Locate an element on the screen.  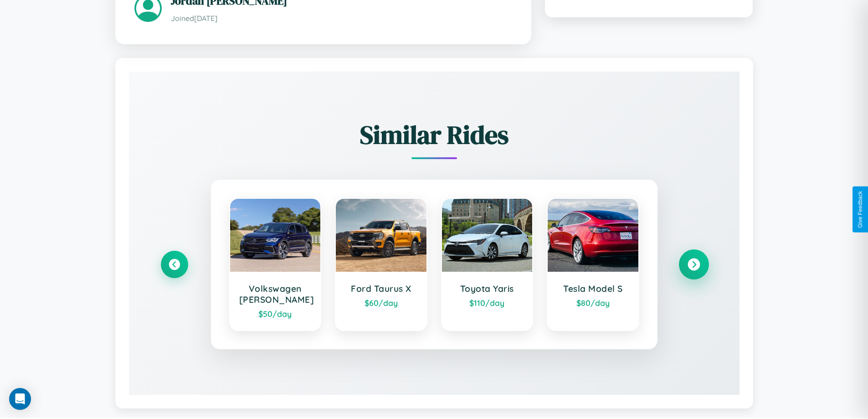
div: $ 60 /day is located at coordinates (381, 302).